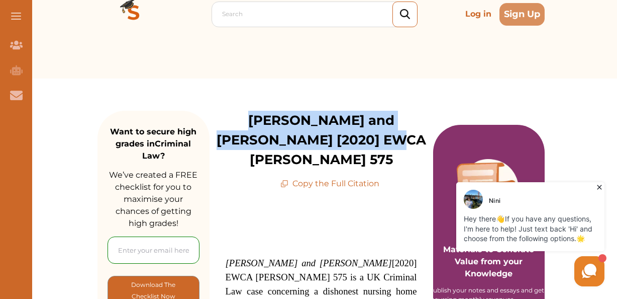  What do you see at coordinates (119, 22) in the screenshot?
I see `div: Nini` at bounding box center [119, 22].